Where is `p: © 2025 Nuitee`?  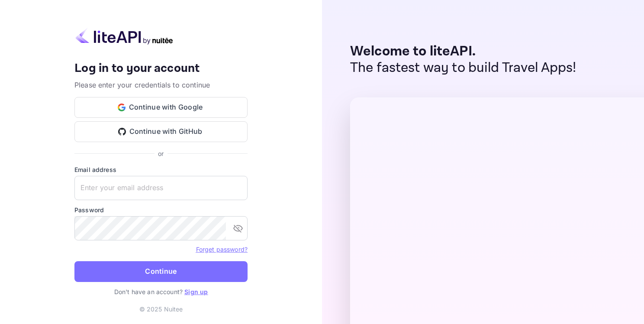
p: © 2025 Nuitee is located at coordinates (161, 309).